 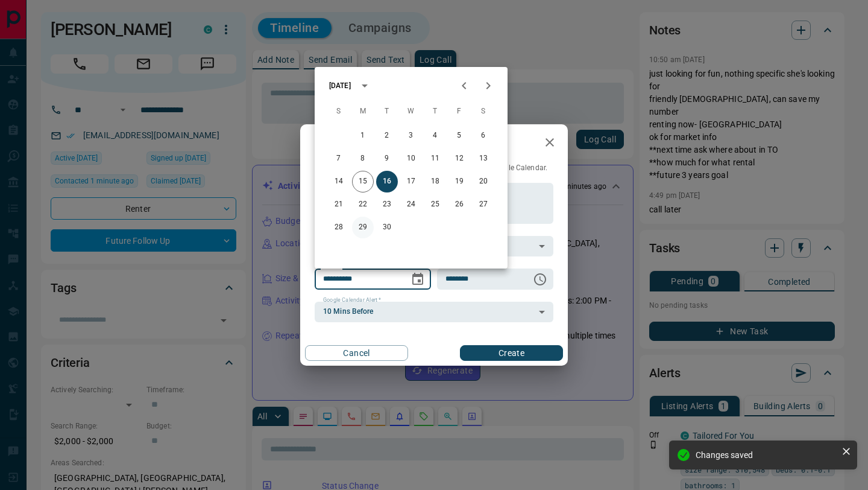 What do you see at coordinates (387, 204) in the screenshot?
I see `button: 23` at bounding box center [387, 204].